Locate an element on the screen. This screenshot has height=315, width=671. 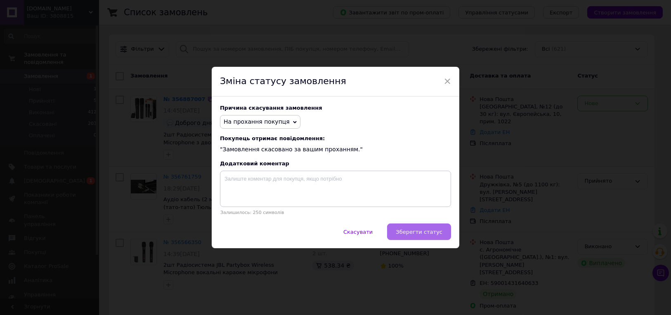
p: Залишилось: 250 символів is located at coordinates (336, 213).